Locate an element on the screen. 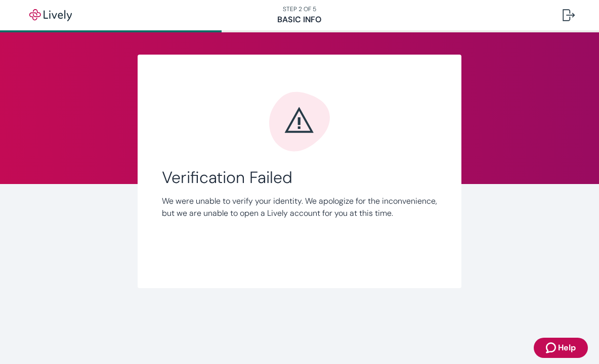  p: We were unable to verify your identity. We apologize for the inconvenience, but we are unable to ... is located at coordinates (299, 207).